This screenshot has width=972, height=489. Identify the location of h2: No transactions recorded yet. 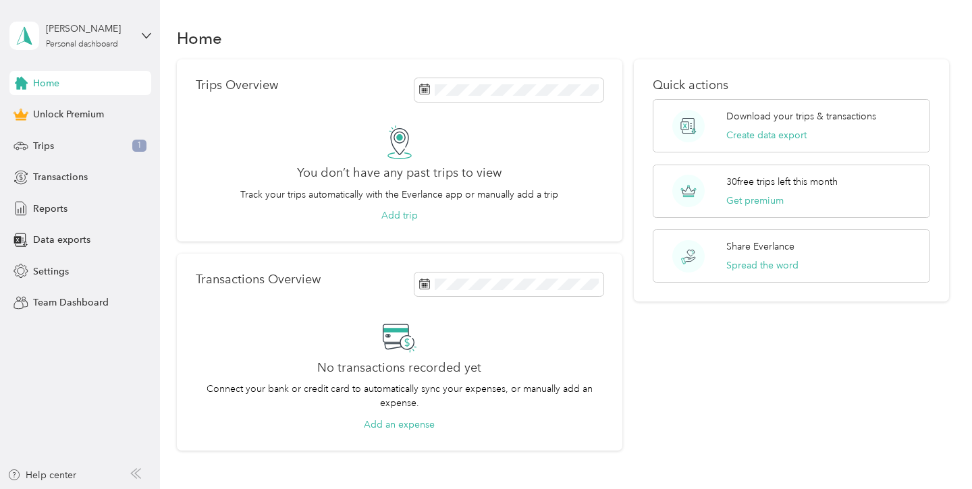
(399, 368).